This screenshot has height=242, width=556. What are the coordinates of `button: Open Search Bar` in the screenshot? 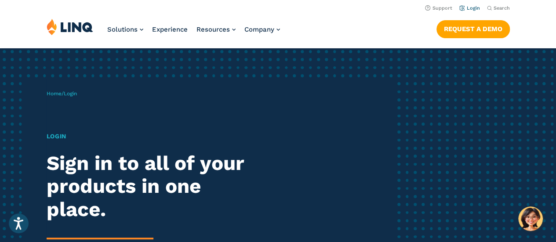 It's located at (498, 8).